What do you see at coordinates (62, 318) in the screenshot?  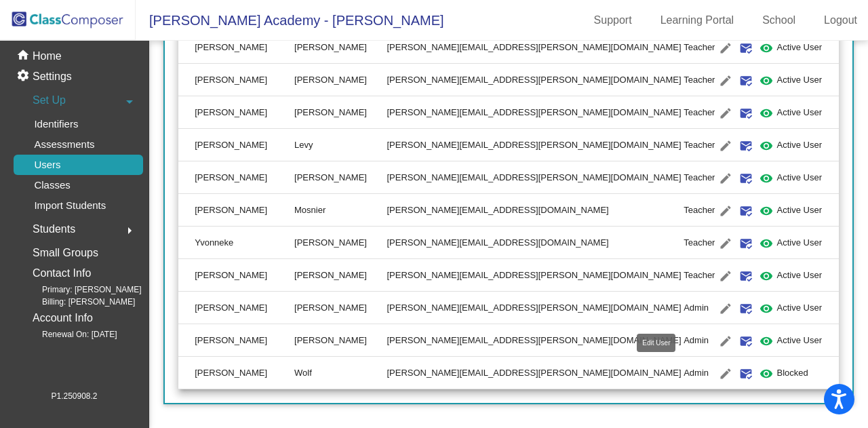 I see `p: Account Info` at bounding box center [62, 318].